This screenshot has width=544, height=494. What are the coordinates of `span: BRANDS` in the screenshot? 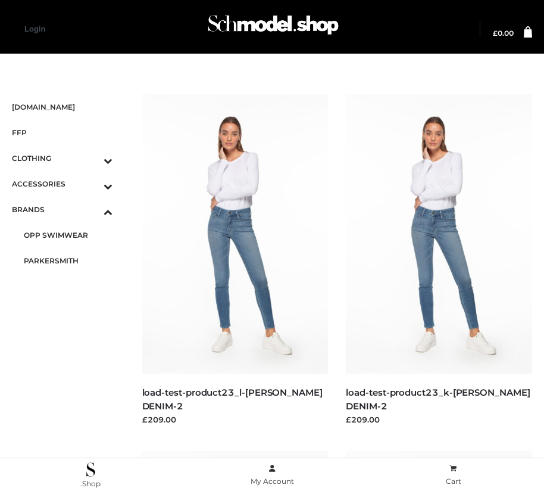 It's located at (62, 209).